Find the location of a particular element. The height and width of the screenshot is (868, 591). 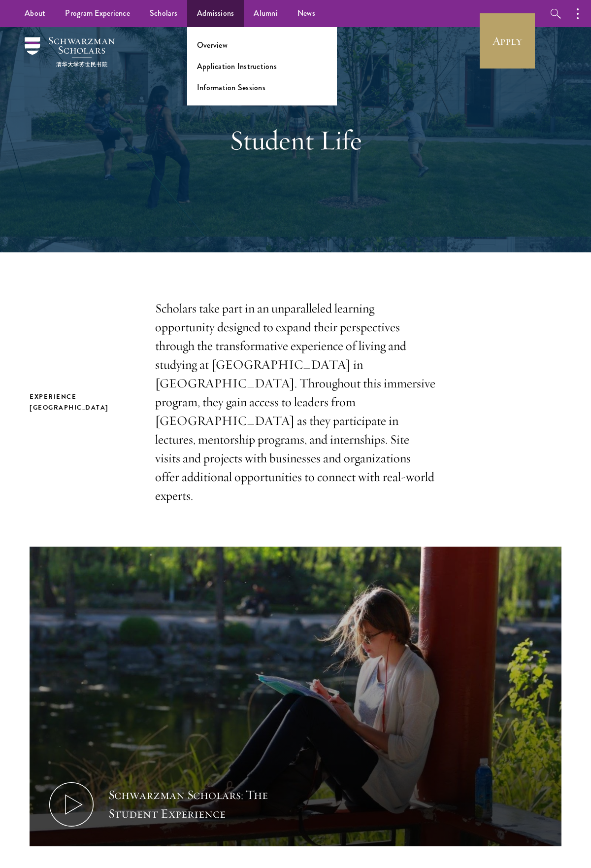

a: Apply is located at coordinates (508, 41).